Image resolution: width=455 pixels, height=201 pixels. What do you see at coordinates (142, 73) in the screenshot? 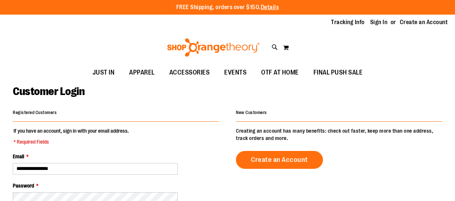
I see `a: APPAREL` at bounding box center [142, 73].